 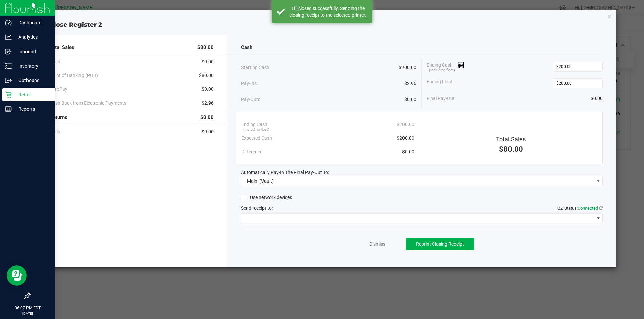 I want to click on p: Outbound, so click(x=32, y=81).